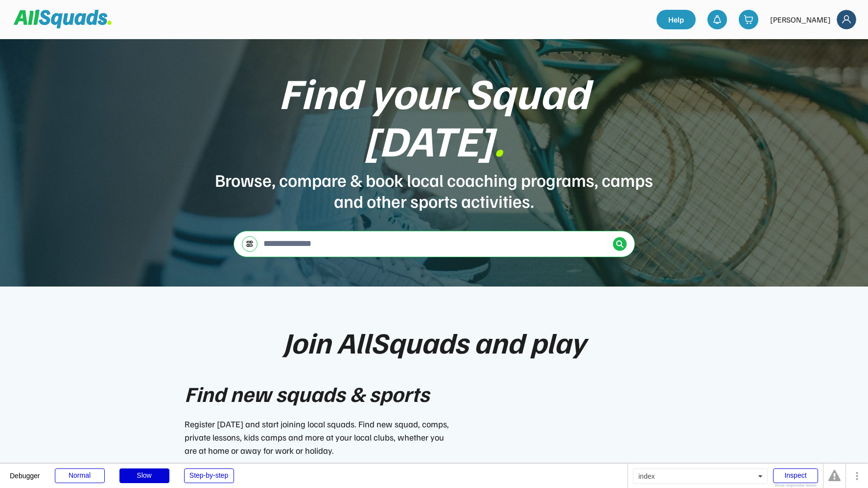  Describe the element at coordinates (846, 20) in the screenshot. I see `img: Frame%2018.svg` at that location.